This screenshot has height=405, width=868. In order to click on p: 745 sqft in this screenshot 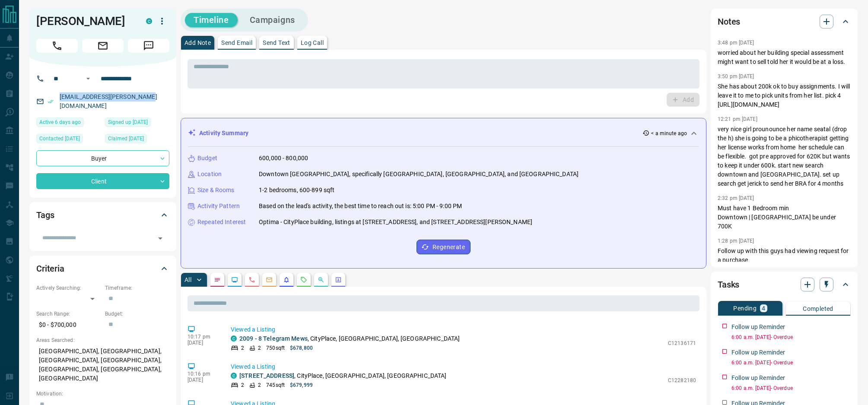, I will do `click(275, 385)`.